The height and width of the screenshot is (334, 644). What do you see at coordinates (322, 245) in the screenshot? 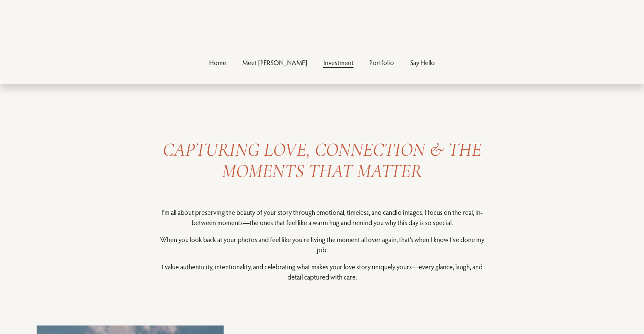
I see `p: When you look back at your photos and feel like you’re living the moment all over again, that’s w...` at bounding box center [322, 245].